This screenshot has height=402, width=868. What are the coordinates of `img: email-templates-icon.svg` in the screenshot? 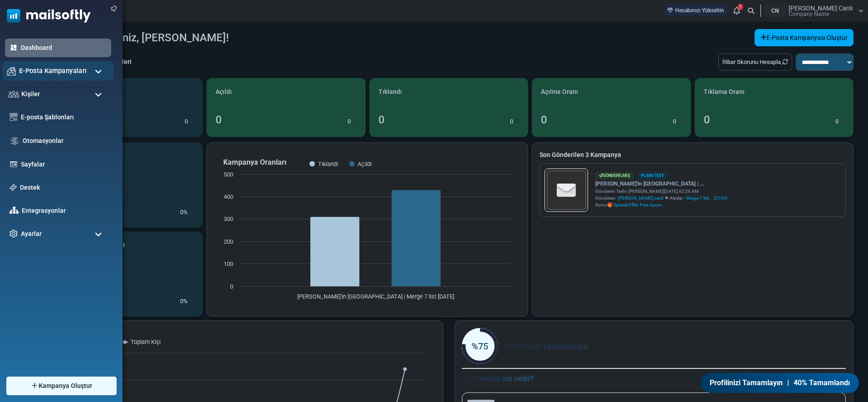 It's located at (14, 117).